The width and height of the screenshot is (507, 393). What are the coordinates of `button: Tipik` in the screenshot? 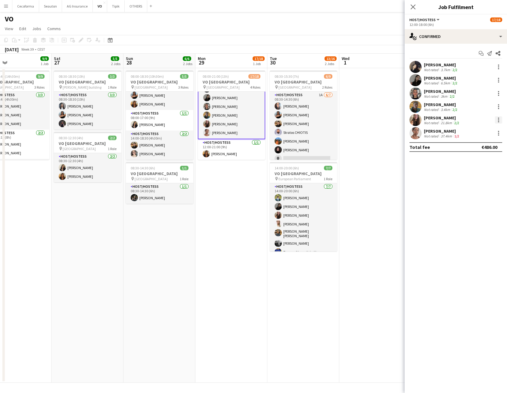 It's located at (116, 6).